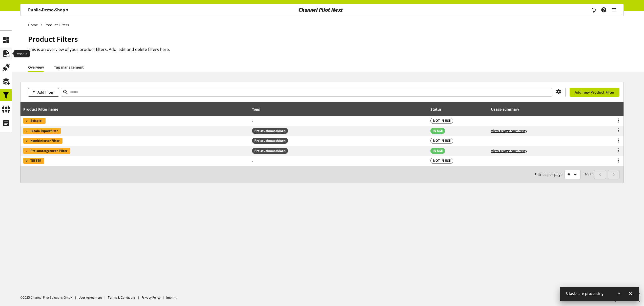 The image size is (644, 306). Describe the element at coordinates (49, 151) in the screenshot. I see `span: Preisuntergrenzen Filter` at that location.